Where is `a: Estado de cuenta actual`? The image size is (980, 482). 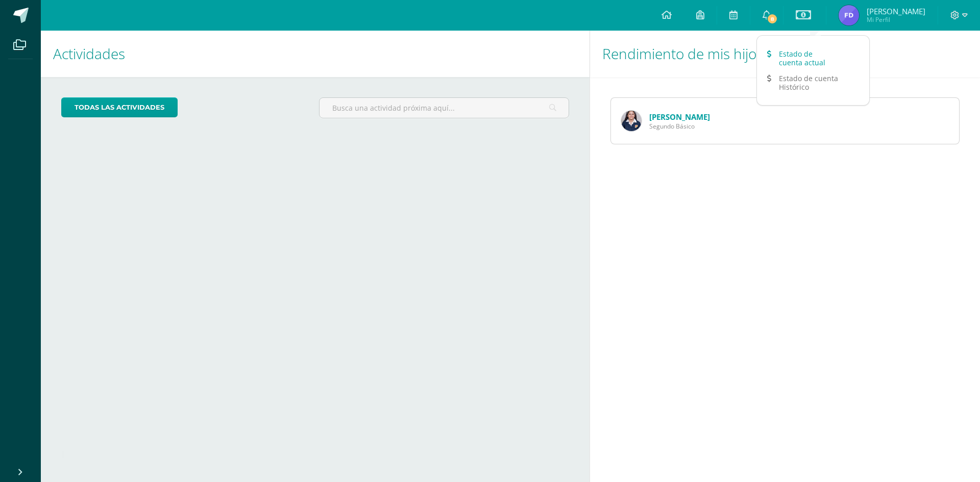
a: Estado de cuenta actual is located at coordinates (813, 58).